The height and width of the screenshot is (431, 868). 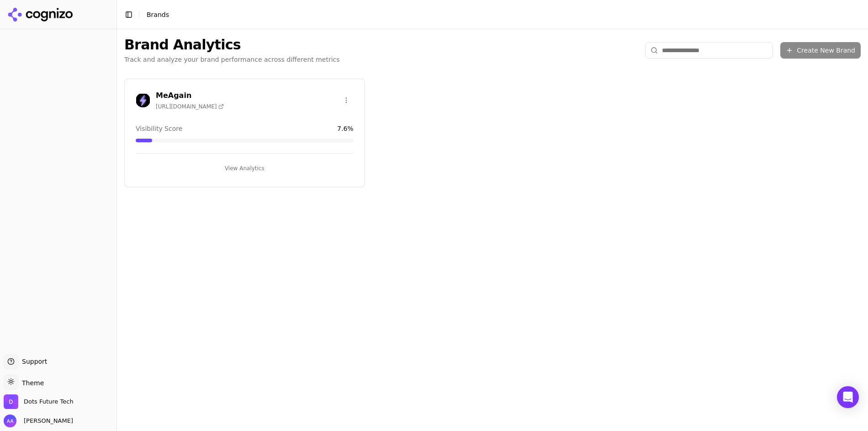 What do you see at coordinates (232, 45) in the screenshot?
I see `h1: Brand Analytics` at bounding box center [232, 45].